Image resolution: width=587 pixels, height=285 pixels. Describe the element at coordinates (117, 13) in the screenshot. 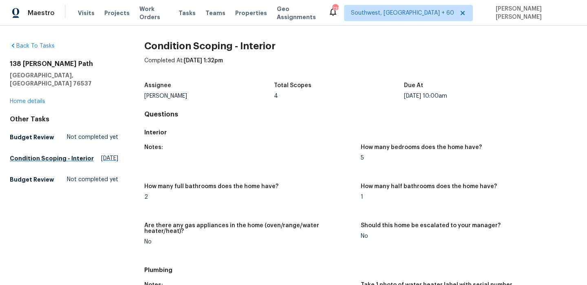

I see `span: Projects` at that location.